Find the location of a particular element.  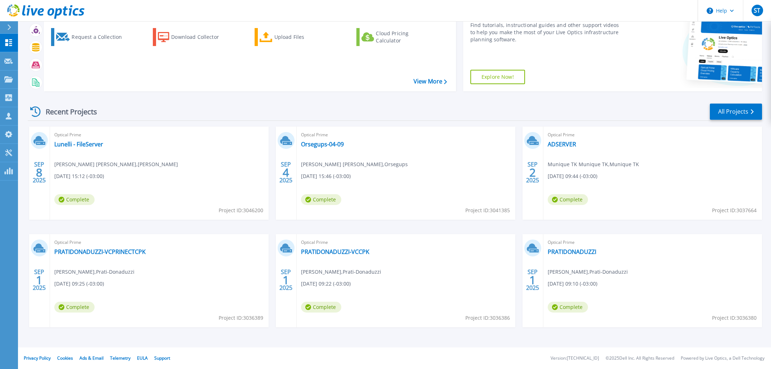

a: Ads & Email is located at coordinates (91, 358).